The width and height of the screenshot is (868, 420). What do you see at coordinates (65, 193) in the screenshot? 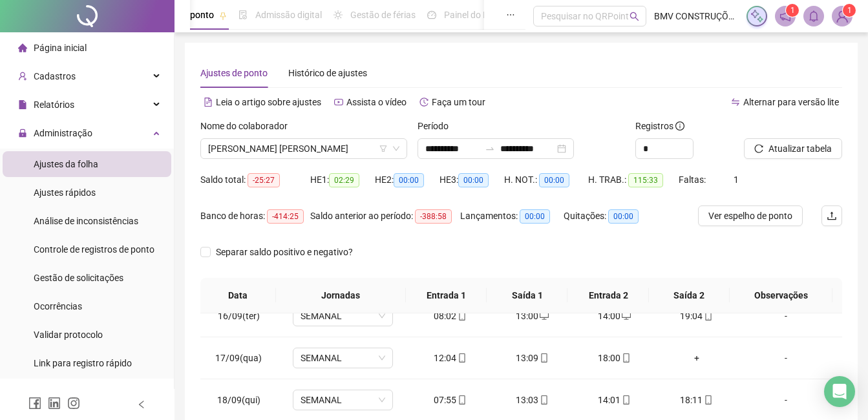
I see `span: Ajustes rápidos` at bounding box center [65, 193].